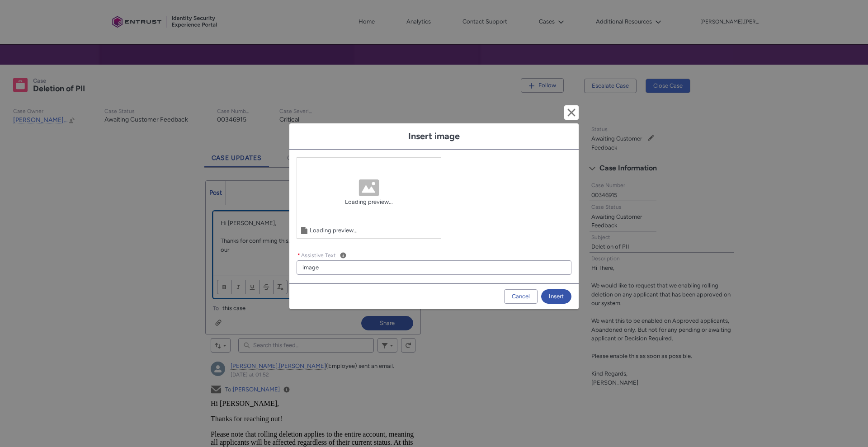 Image resolution: width=868 pixels, height=447 pixels. What do you see at coordinates (299, 255) in the screenshot?
I see `abbr: required` at bounding box center [299, 255].